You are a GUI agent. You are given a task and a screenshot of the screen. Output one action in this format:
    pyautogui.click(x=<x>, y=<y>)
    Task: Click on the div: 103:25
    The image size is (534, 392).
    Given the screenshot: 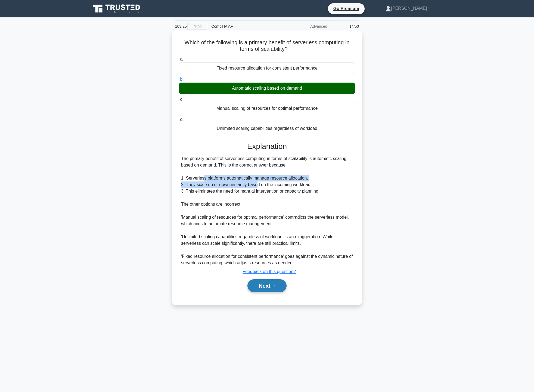 What is the action you would take?
    pyautogui.click(x=179, y=26)
    